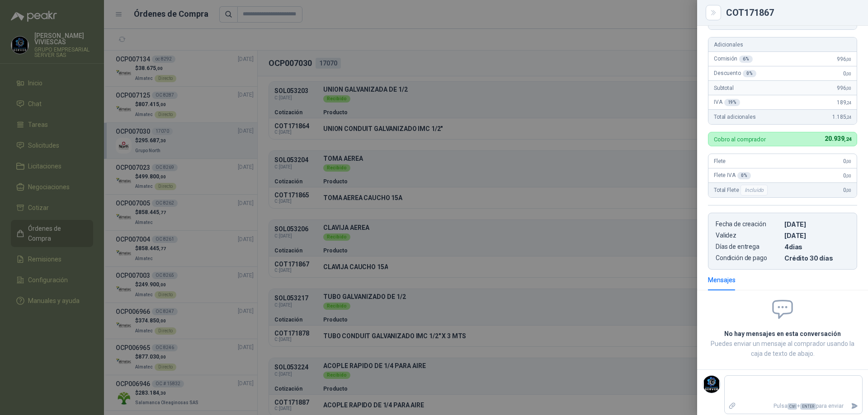 The width and height of the screenshot is (868, 415). I want to click on p: Cobro al comprador, so click(740, 139).